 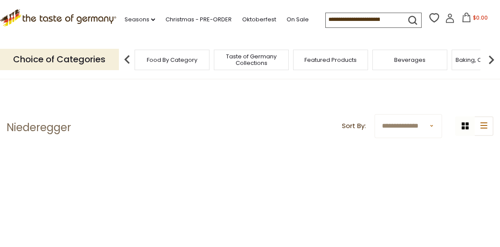 I want to click on span: Food By Category, so click(x=172, y=60).